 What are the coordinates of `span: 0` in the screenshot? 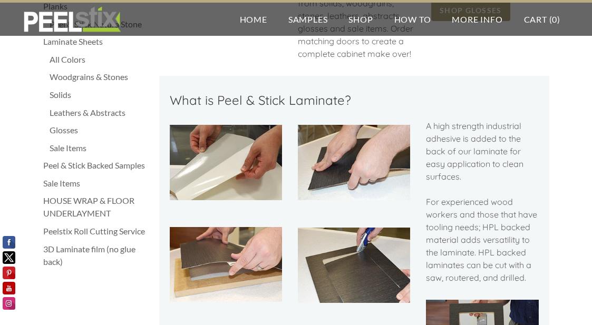 It's located at (554, 19).